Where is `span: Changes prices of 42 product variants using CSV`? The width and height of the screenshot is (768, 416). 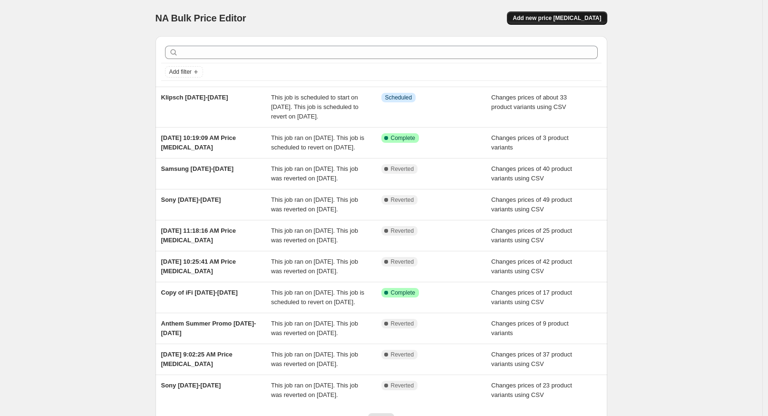
span: Changes prices of 42 product variants using CSV is located at coordinates (532, 266).